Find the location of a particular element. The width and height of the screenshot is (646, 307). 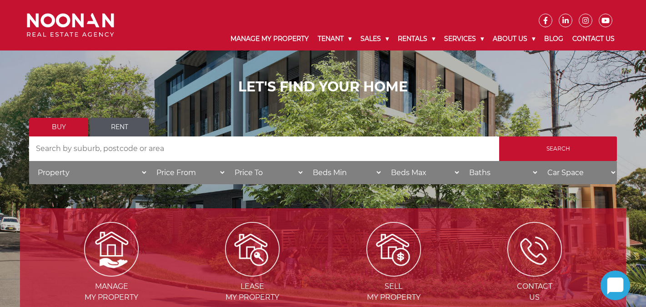

span: Contact Us is located at coordinates (535, 292).